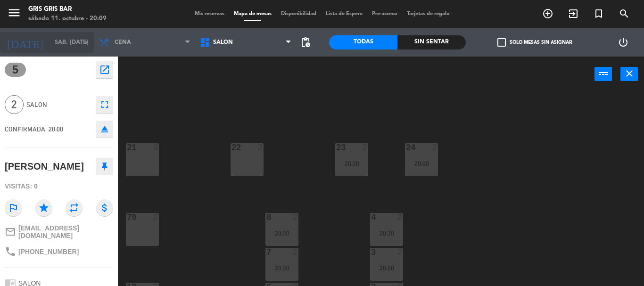 The image size is (644, 286). What do you see at coordinates (105, 129) in the screenshot?
I see `button: eject` at bounding box center [105, 129].